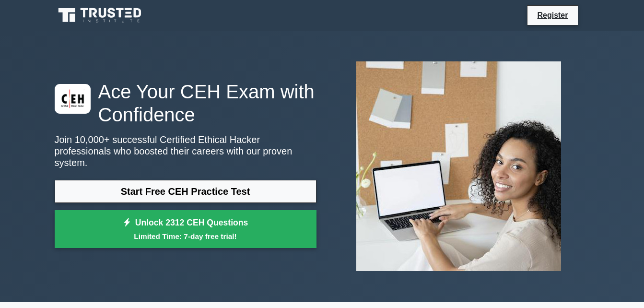 This screenshot has width=644, height=308. What do you see at coordinates (185, 230) in the screenshot?
I see `a: Unlock 2312 CEH QuestionsLimited Time: 7-day free trial!` at bounding box center [185, 230].